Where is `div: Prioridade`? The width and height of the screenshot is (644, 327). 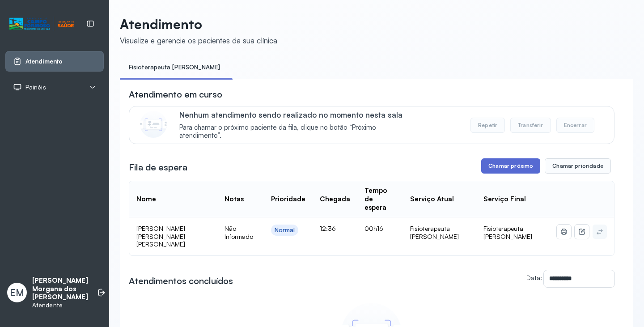 div: Prioridade is located at coordinates (288, 199).